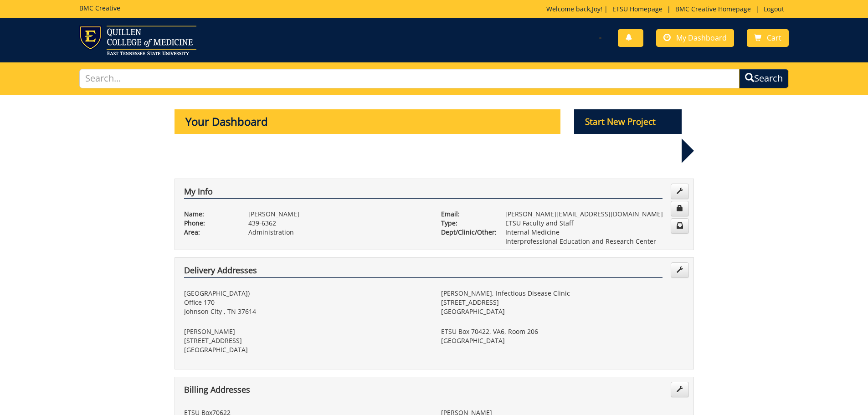 The width and height of the screenshot is (868, 415). What do you see at coordinates (100, 7) in the screenshot?
I see `h5: BMC Creative` at bounding box center [100, 7].